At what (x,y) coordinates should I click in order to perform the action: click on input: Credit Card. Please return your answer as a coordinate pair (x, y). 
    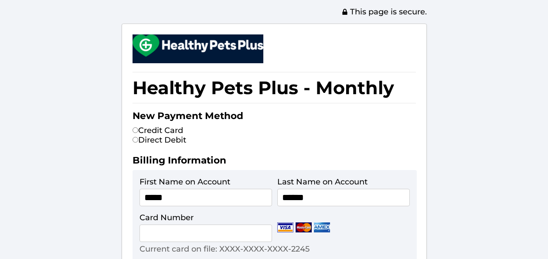
    Looking at the image, I should click on (135, 130).